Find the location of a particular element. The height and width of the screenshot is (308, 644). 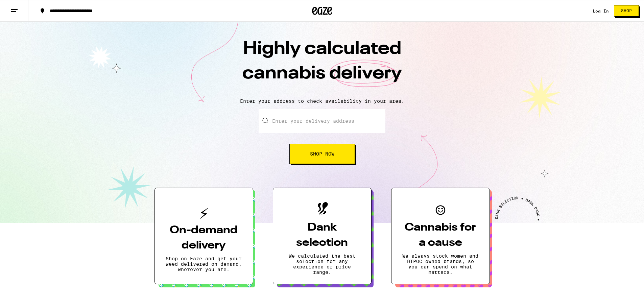

button: Shop is located at coordinates (627, 11).